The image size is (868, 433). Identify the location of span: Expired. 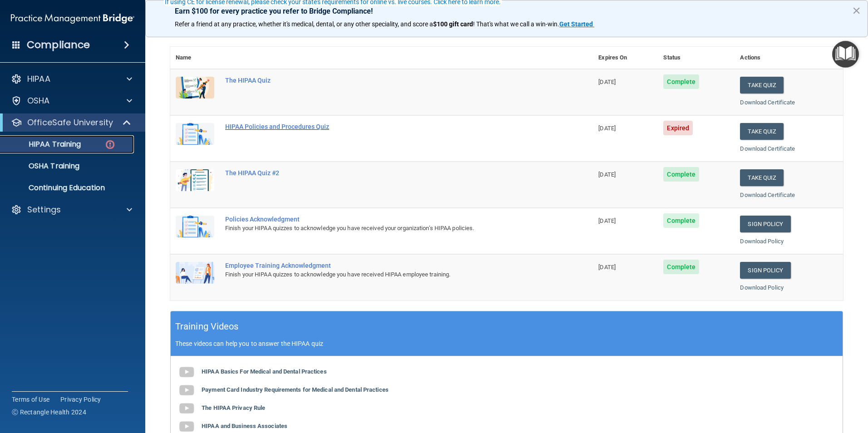
(678, 128).